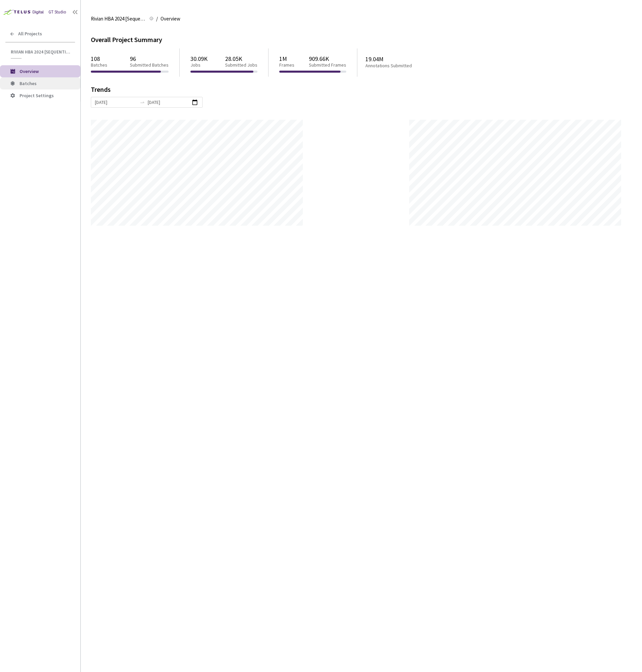  What do you see at coordinates (199, 58) in the screenshot?
I see `p: 30.09K` at bounding box center [199, 58].